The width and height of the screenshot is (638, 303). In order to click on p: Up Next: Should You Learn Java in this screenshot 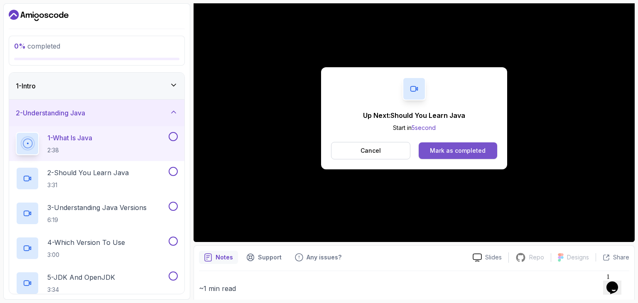, I will do `click(414, 116)`.